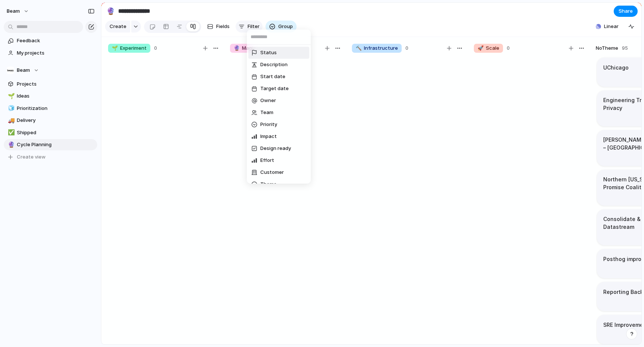 This screenshot has width=644, height=347. I want to click on span: Customer, so click(272, 173).